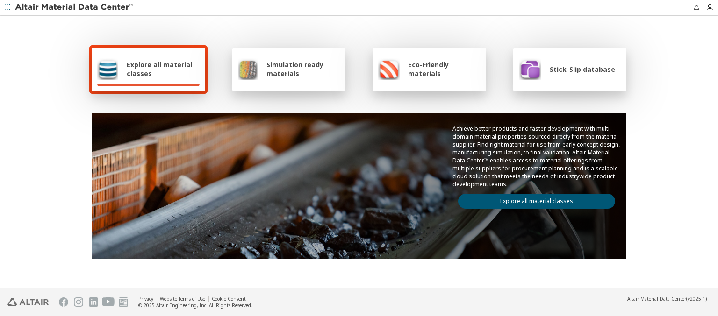 The image size is (718, 316). I want to click on a: Privacy, so click(146, 299).